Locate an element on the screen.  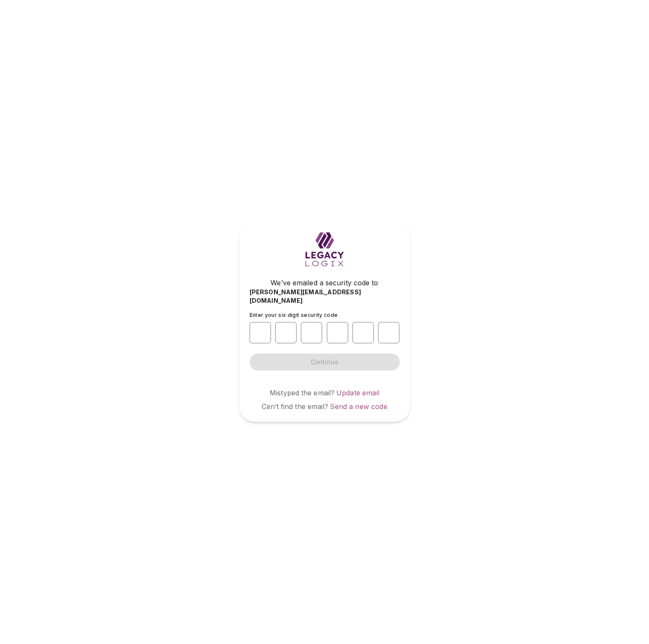
span: Send a new code is located at coordinates (358, 406).